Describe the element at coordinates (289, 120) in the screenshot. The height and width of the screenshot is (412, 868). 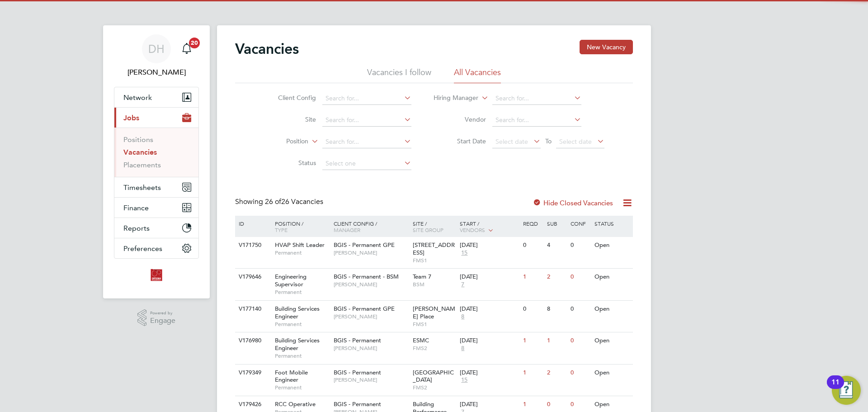
I see `label: Site` at that location.